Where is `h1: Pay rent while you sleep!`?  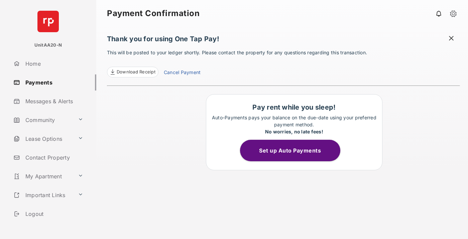
h1: Pay rent while you sleep! is located at coordinates (294, 107).